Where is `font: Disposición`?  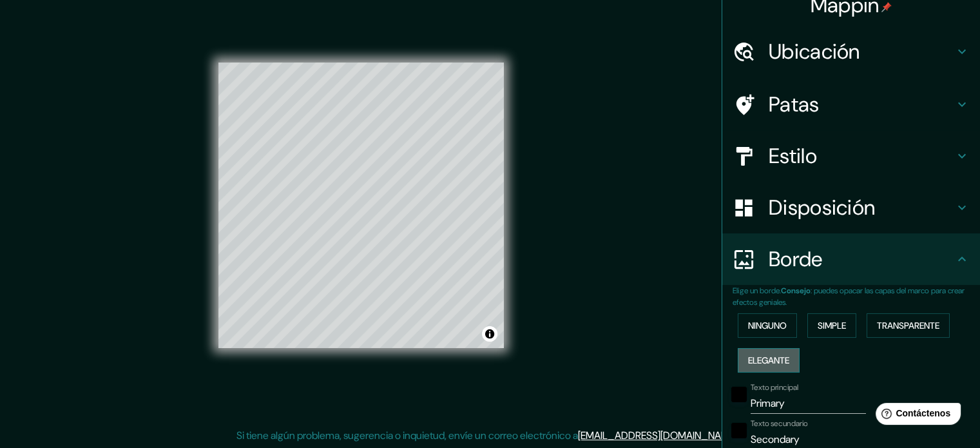 font: Disposición is located at coordinates (822, 208).